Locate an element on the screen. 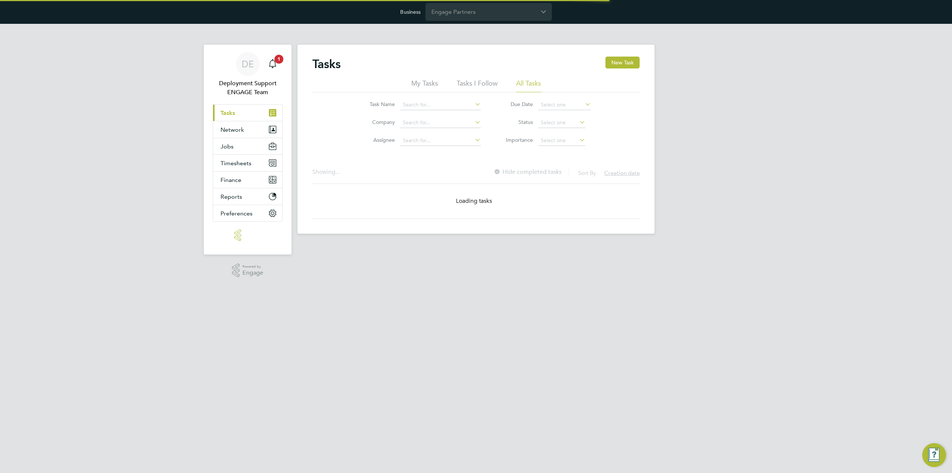  a: Powered byEngage is located at coordinates (248, 270).